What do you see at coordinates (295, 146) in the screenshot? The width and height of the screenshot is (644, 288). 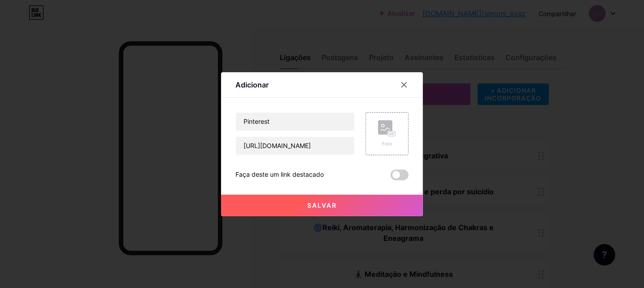 I see `input: URL` at bounding box center [295, 146].